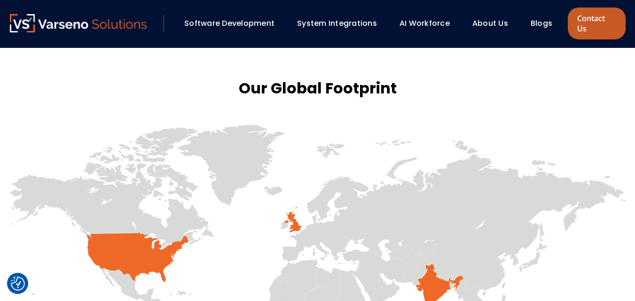 This screenshot has height=301, width=635. What do you see at coordinates (495, 24) in the screenshot?
I see `div: About Us` at bounding box center [495, 24].